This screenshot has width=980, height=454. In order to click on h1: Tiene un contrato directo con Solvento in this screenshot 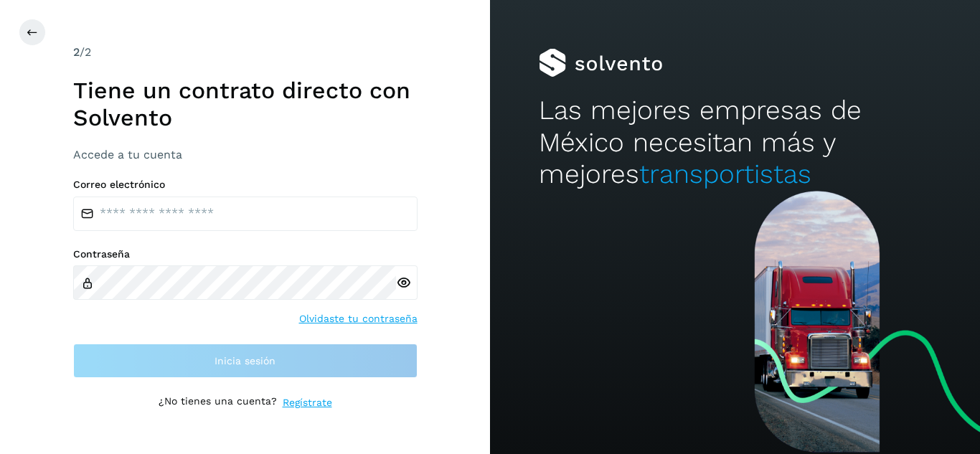, I will do `click(245, 104)`.